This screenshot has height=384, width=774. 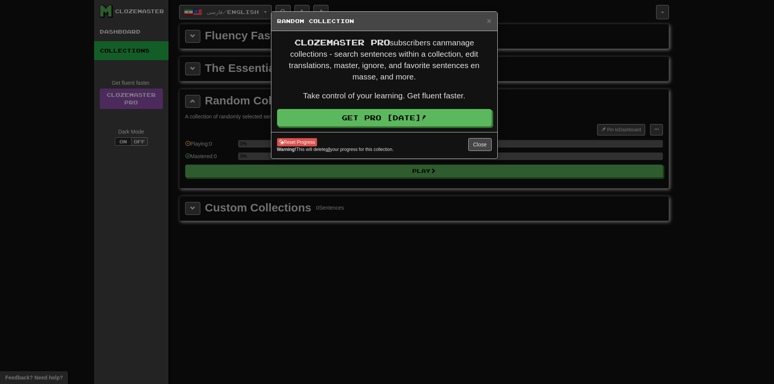 What do you see at coordinates (342, 42) in the screenshot?
I see `span: Clozemaster Pro` at bounding box center [342, 42].